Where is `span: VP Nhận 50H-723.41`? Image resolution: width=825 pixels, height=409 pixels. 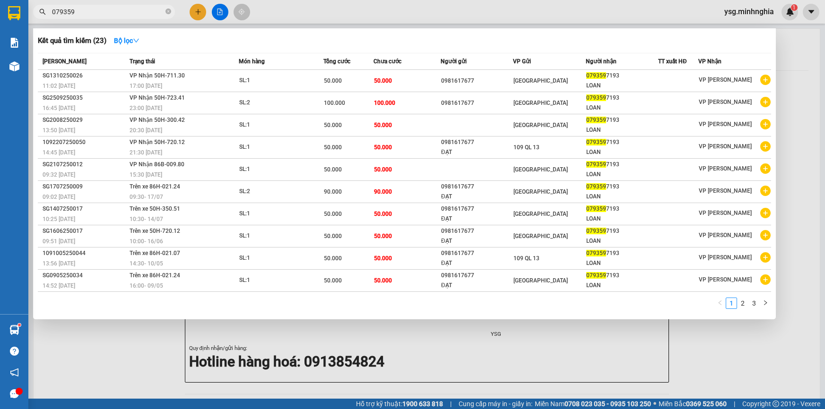
span: VP Nhận 50H-723.41 is located at coordinates (157, 98).